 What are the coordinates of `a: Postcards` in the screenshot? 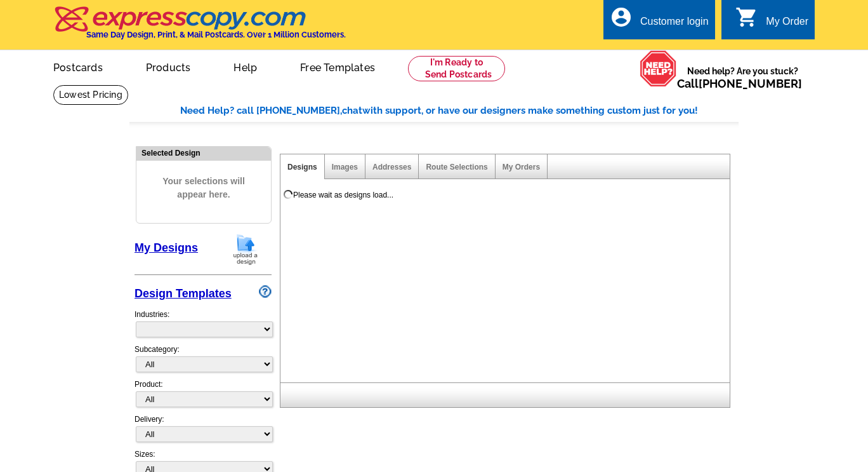 It's located at (78, 66).